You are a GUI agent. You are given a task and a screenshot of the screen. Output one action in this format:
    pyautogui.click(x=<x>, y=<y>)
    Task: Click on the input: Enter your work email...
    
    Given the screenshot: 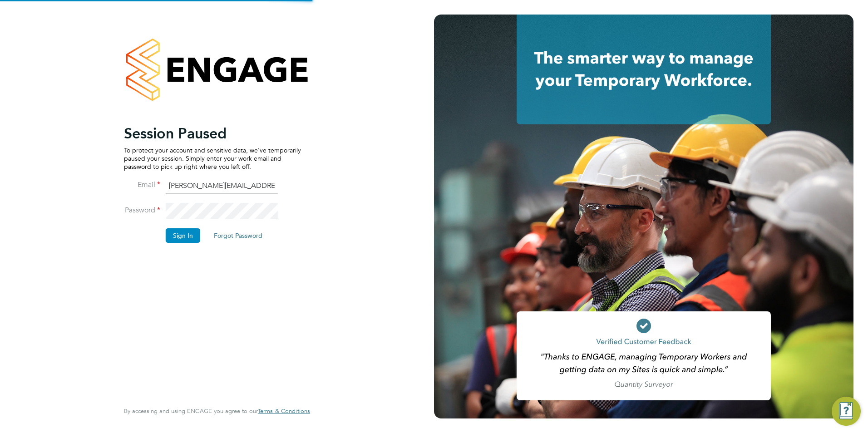 What is the action you would take?
    pyautogui.click(x=222, y=186)
    